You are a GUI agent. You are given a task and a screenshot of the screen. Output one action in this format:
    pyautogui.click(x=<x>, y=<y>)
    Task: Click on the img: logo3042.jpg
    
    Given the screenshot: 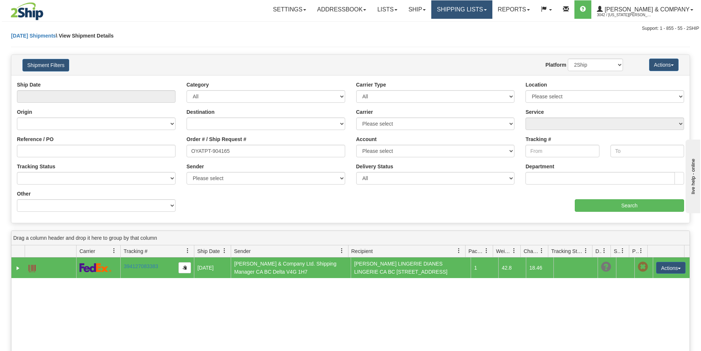 What is the action you would take?
    pyautogui.click(x=27, y=11)
    